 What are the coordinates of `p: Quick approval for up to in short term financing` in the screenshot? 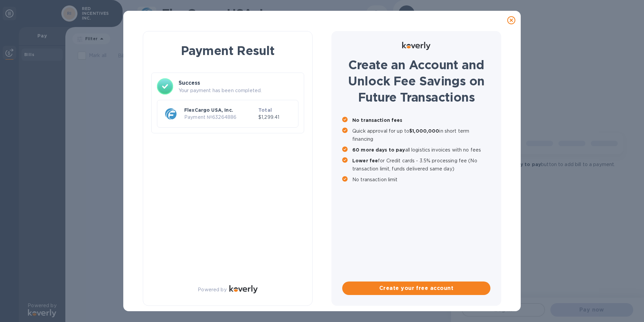 It's located at (421, 135).